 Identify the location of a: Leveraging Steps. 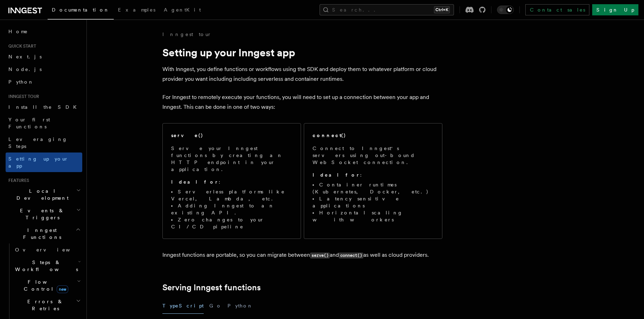
(44, 143).